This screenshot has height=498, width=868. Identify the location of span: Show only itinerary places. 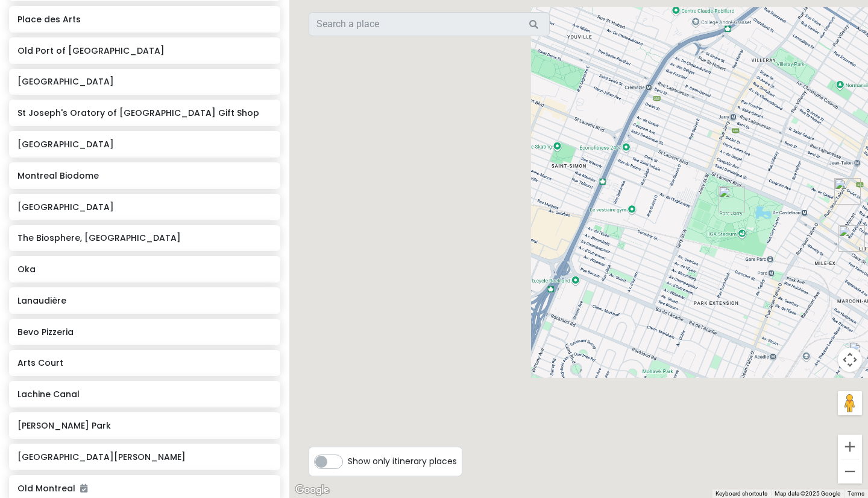
(402, 461).